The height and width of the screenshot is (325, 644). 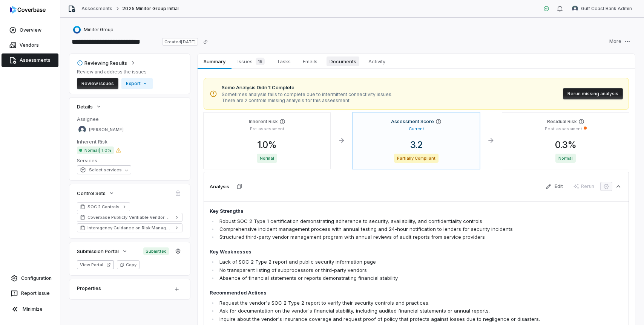 What do you see at coordinates (115, 72) in the screenshot?
I see `p: Review and address the issues` at bounding box center [115, 72].